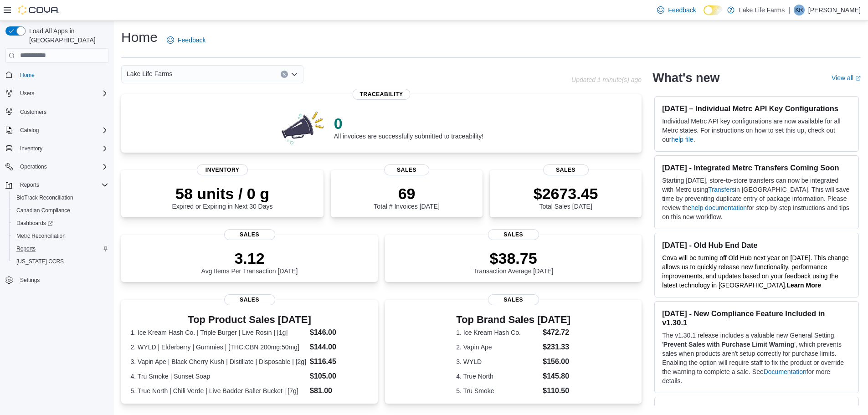 Image resolution: width=868 pixels, height=415 pixels. What do you see at coordinates (703, 15) in the screenshot?
I see `span: Dark Mode` at bounding box center [703, 15].